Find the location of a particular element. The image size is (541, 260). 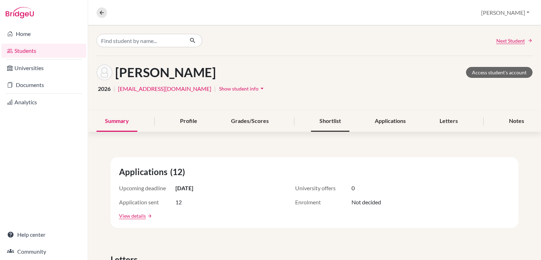

div: Summary is located at coordinates (117, 121).